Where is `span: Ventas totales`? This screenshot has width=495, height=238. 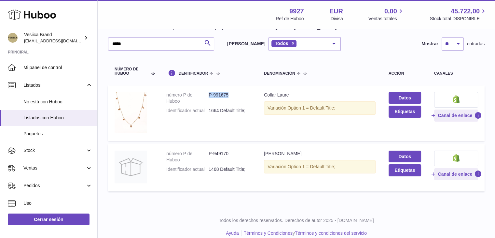 span: Ventas totales is located at coordinates (386, 19).